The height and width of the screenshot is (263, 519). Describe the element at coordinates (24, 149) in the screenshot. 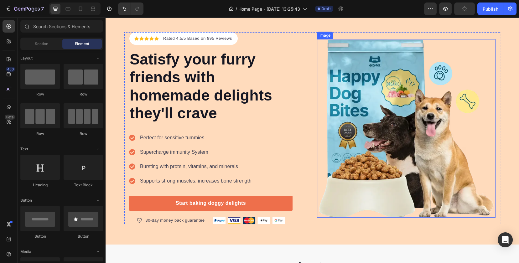

I see `span: Text` at that location.